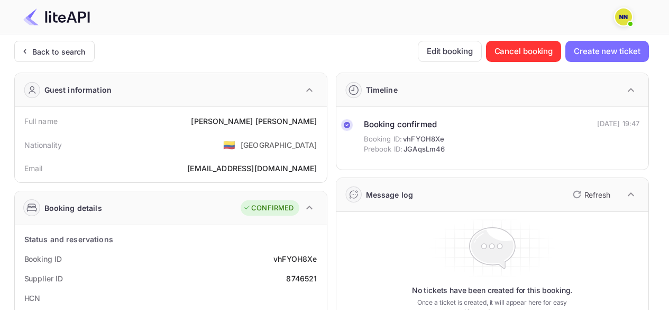 The height and width of the screenshot is (310, 669). I want to click on button: Create new ticket, so click(607, 51).